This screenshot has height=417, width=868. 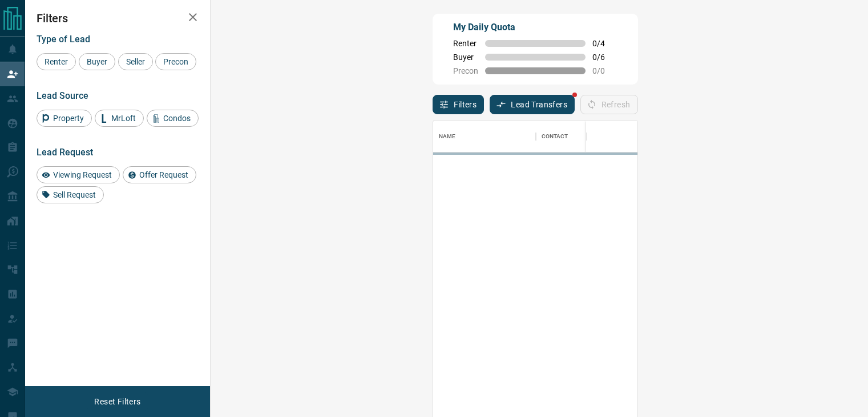 What do you see at coordinates (56, 62) in the screenshot?
I see `div: Renter` at bounding box center [56, 62].